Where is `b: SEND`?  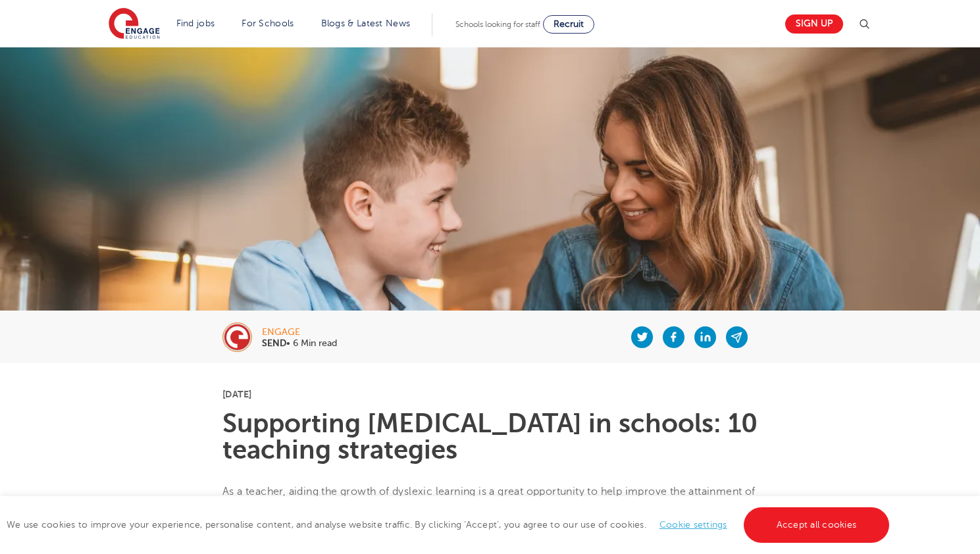
b: SEND is located at coordinates (274, 343).